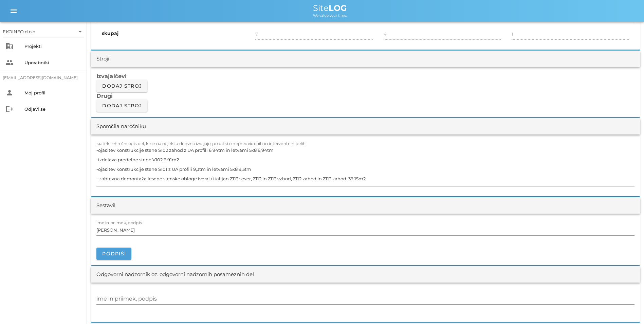  What do you see at coordinates (110, 33) in the screenshot?
I see `b: skupaj` at bounding box center [110, 33].